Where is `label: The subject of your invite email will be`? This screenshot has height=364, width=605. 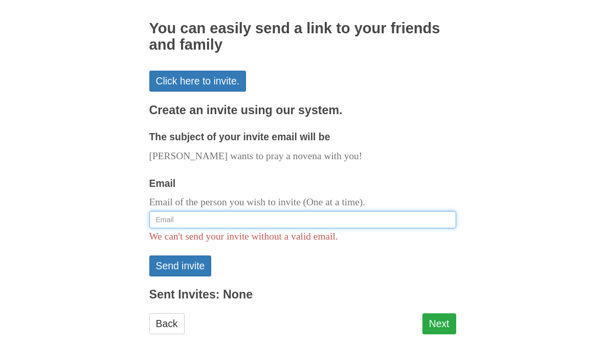 label: The subject of your invite email will be is located at coordinates (240, 137).